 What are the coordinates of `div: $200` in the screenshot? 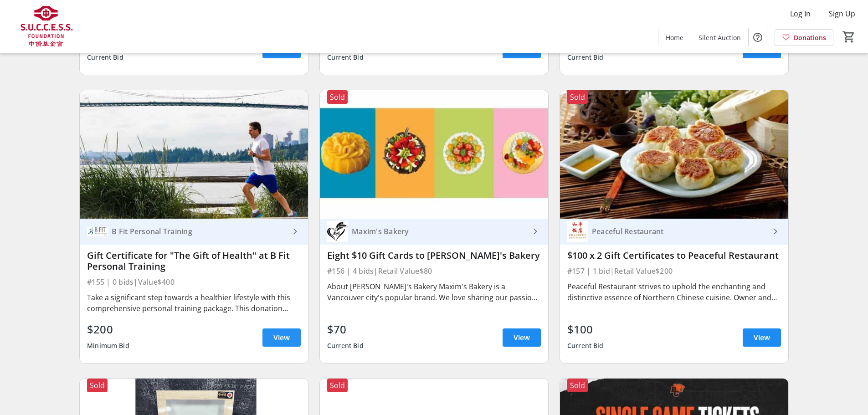 It's located at (108, 329).